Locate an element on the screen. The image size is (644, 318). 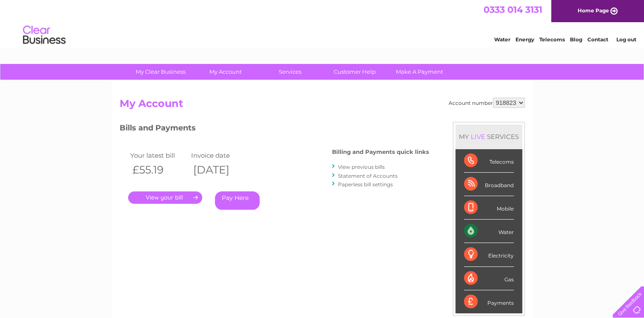
a: Services is located at coordinates (290, 72).